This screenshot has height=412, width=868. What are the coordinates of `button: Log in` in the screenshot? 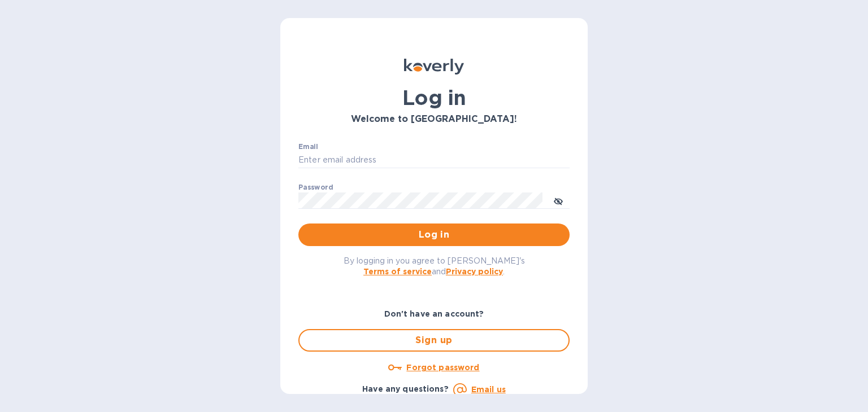 It's located at (434, 235).